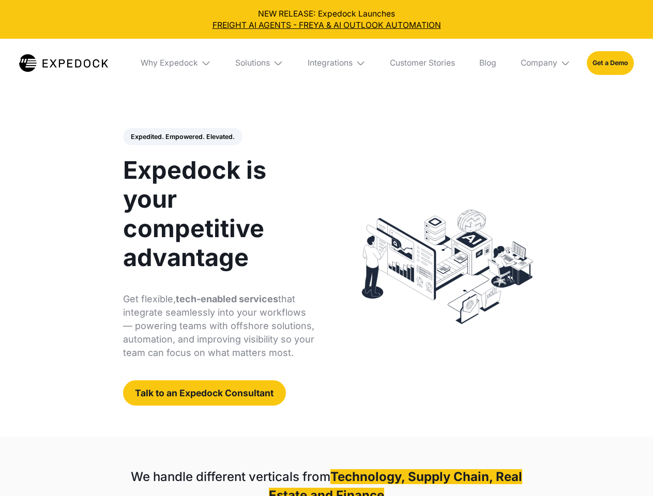 This screenshot has height=496, width=653. Describe the element at coordinates (627, 472) in the screenshot. I see `div: Chat Widget` at that location.